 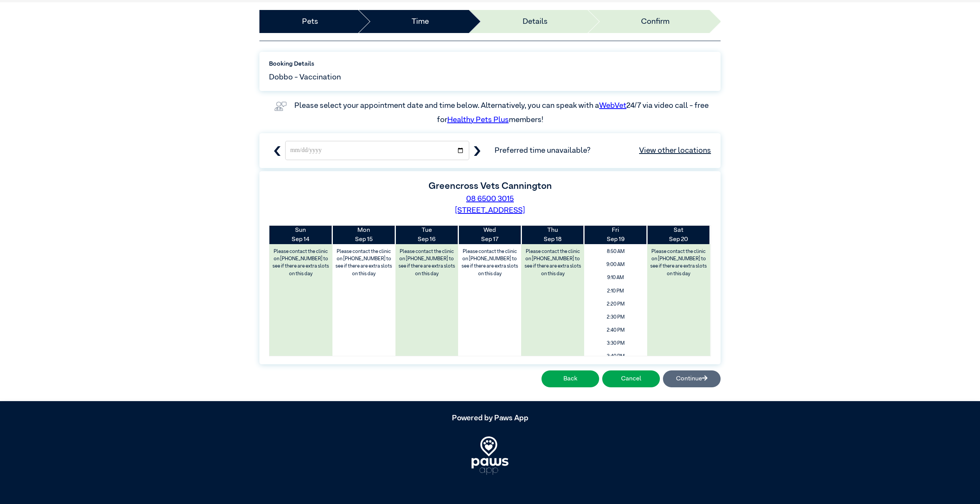 What do you see at coordinates (553, 235) in the screenshot?
I see `th: Sep 18` at bounding box center [553, 235].